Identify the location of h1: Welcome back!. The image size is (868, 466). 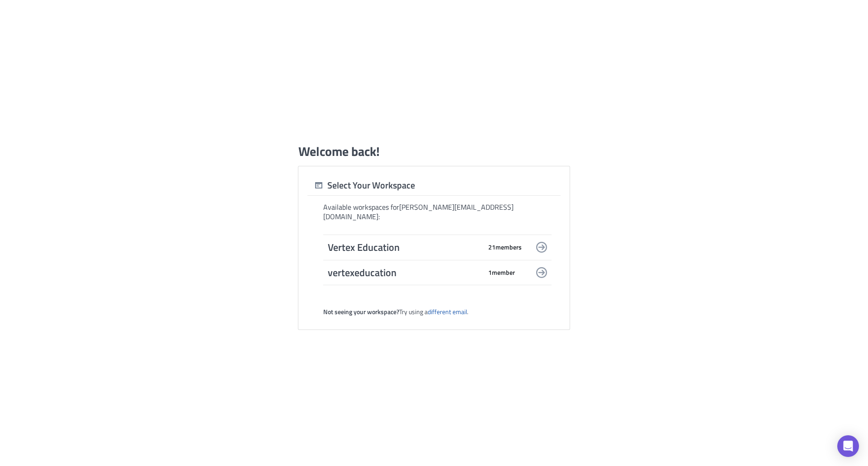
(339, 152).